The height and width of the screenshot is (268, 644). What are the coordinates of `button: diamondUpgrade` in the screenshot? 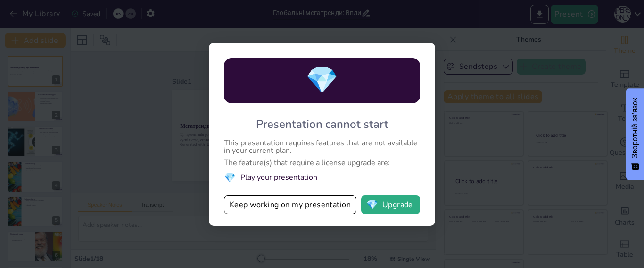 It's located at (391, 205).